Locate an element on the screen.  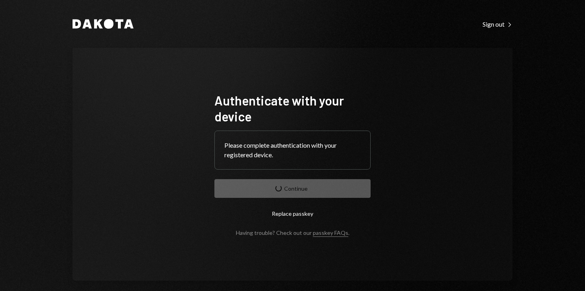
div: Sign out is located at coordinates (497, 24).